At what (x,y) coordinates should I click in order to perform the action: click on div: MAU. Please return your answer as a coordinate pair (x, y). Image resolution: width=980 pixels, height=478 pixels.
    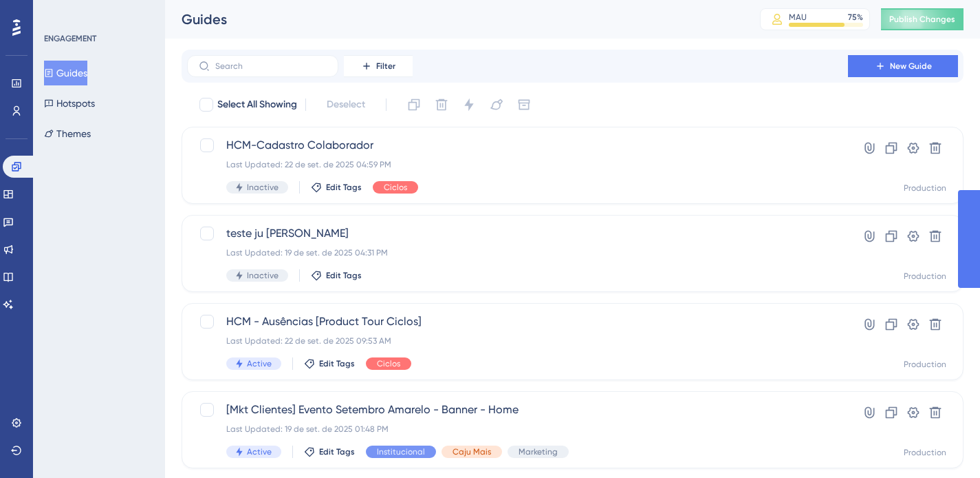
    Looking at the image, I should click on (798, 17).